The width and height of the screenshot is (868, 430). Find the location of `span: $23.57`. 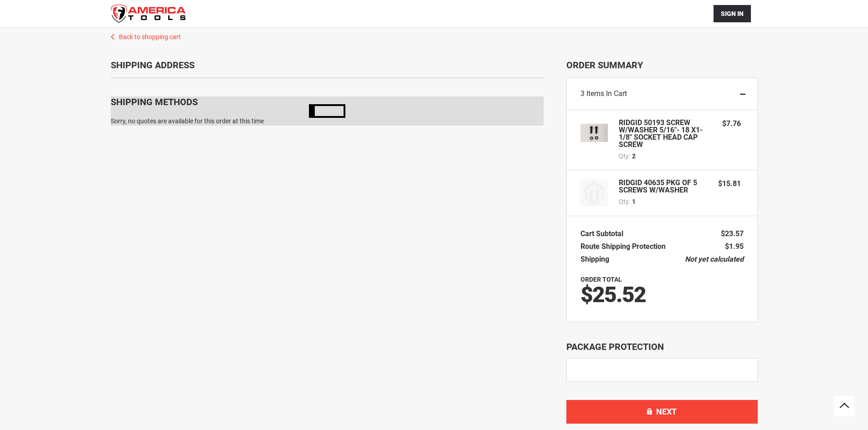

span: $23.57 is located at coordinates (732, 234).